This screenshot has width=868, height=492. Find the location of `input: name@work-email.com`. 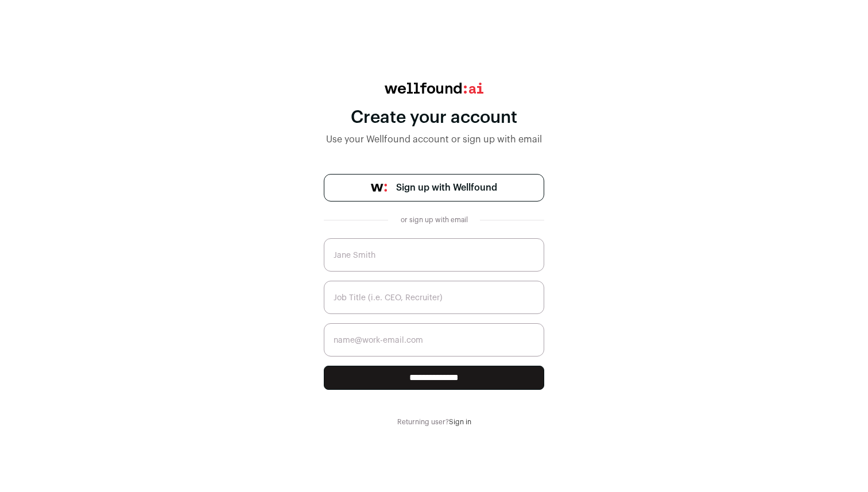

input: name@work-email.com is located at coordinates (434, 340).